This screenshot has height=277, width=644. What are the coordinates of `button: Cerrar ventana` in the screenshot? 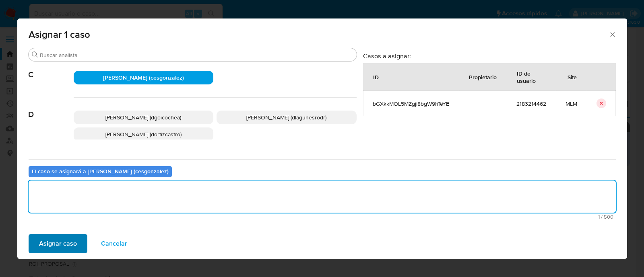 It's located at (612, 34).